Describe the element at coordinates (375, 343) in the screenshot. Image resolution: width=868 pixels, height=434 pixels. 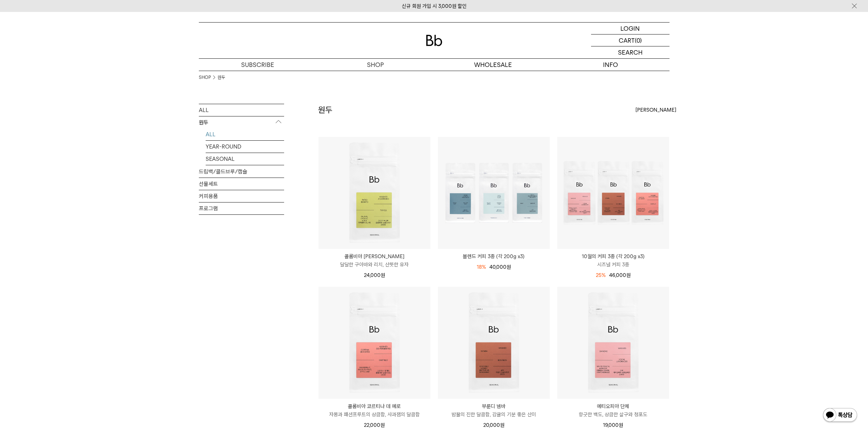
I see `a: 콜롬비아 코르티나 데 예로` at that location.